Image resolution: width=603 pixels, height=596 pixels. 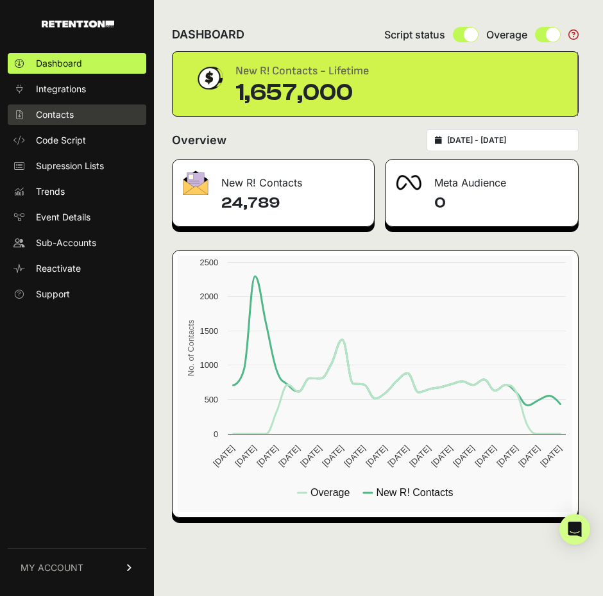 I want to click on span: Integrations, so click(x=61, y=89).